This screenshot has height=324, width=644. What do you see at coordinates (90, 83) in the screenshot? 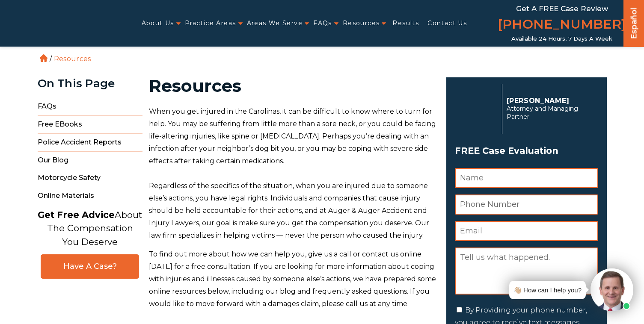
I see `div: On This Page` at bounding box center [90, 83].